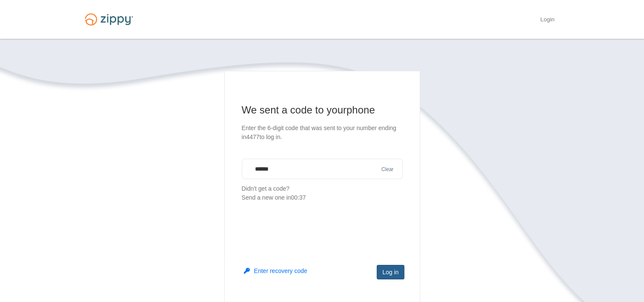 The width and height of the screenshot is (644, 302). I want to click on img: Logo, so click(109, 19).